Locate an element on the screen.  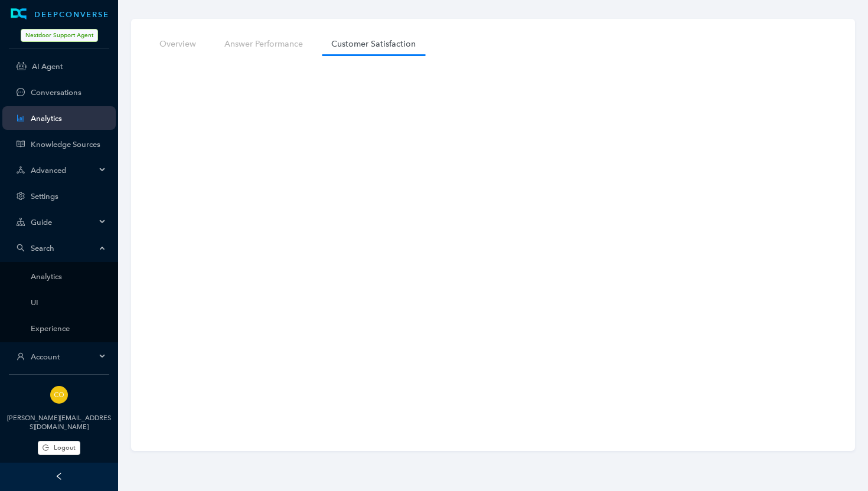
span: Logout is located at coordinates (64, 447).